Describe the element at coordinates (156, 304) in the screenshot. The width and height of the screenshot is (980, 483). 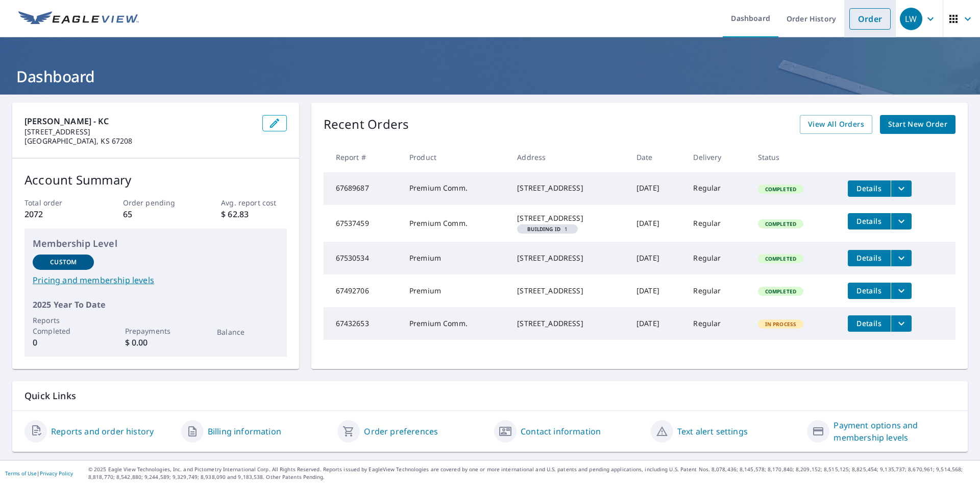
I see `p: 2025 Year To Date` at that location.